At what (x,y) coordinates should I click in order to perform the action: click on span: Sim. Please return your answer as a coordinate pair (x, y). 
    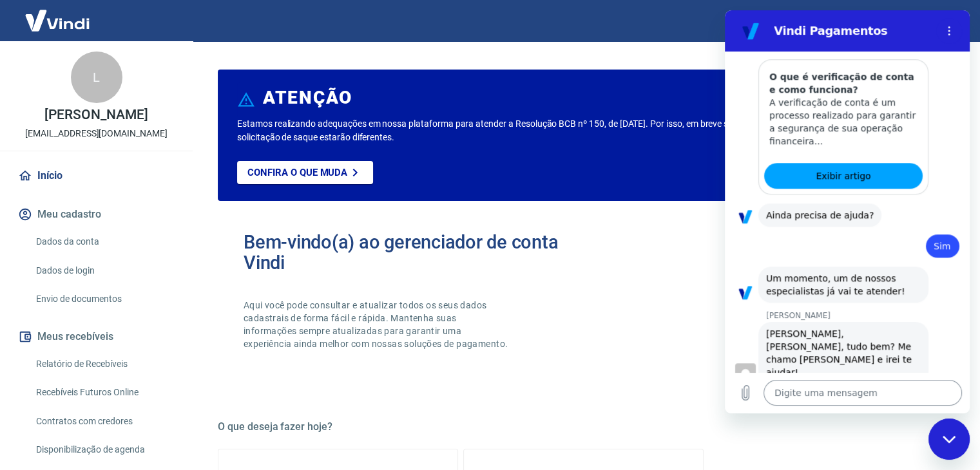
    Looking at the image, I should click on (217, 236).